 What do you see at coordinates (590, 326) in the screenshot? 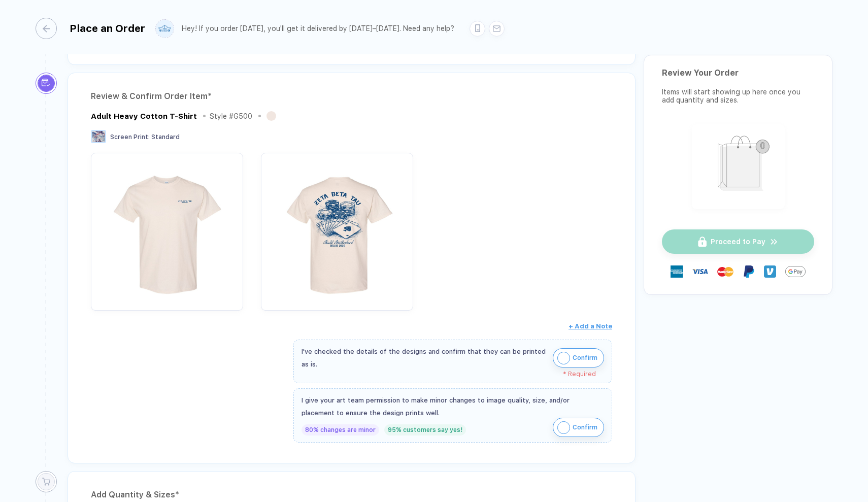
I see `button: + Add a Note` at bounding box center [590, 326].